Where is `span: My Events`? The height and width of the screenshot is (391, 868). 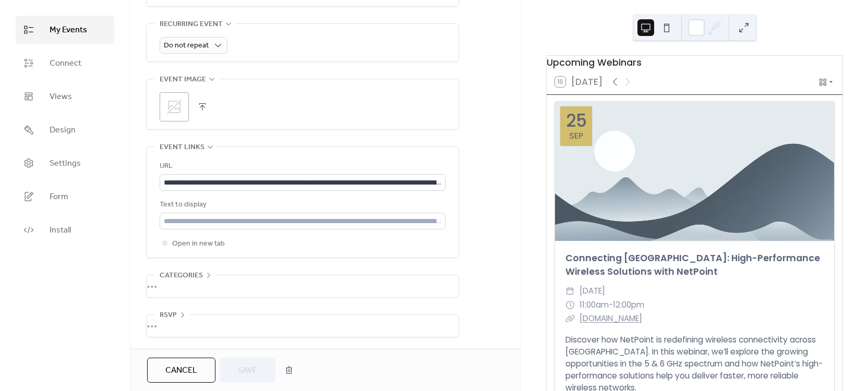
span: My Events is located at coordinates (68, 30).